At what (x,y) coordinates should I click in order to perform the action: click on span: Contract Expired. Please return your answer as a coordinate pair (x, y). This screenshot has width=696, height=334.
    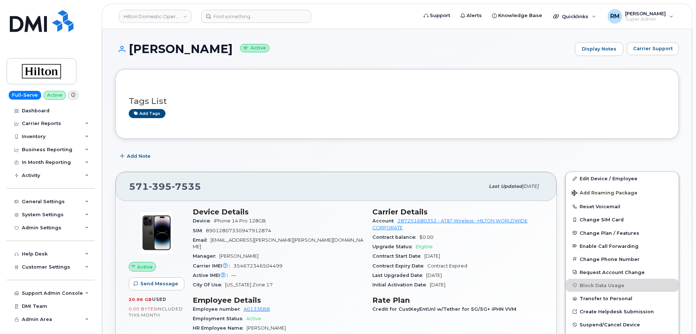
    Looking at the image, I should click on (447, 266).